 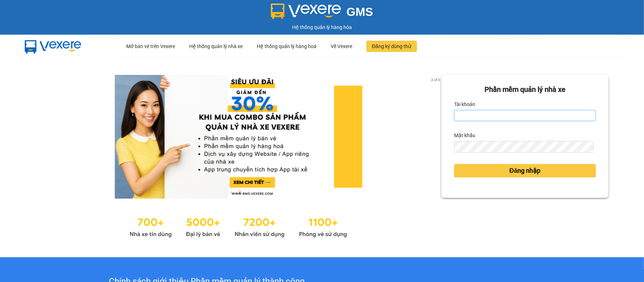 I want to click on li: slide item 3, so click(x=247, y=192).